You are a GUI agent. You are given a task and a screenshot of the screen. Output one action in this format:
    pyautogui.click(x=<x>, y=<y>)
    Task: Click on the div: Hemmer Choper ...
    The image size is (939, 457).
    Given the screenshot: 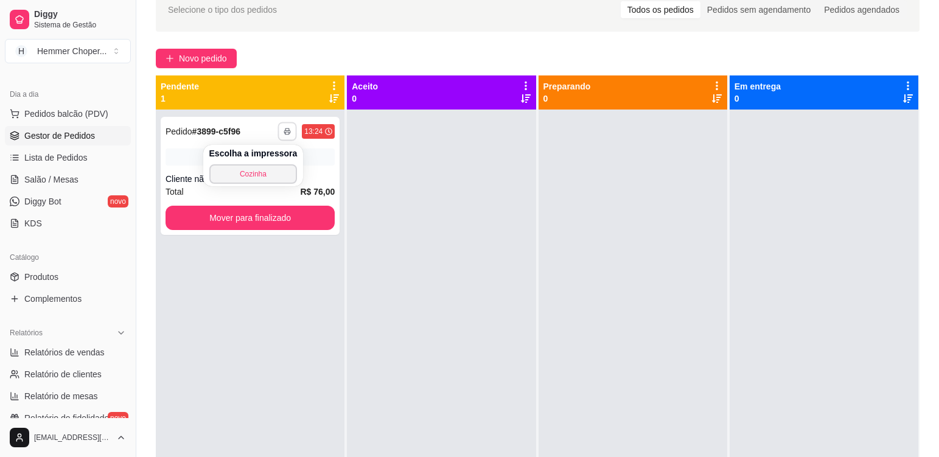 What is the action you would take?
    pyautogui.click(x=72, y=51)
    